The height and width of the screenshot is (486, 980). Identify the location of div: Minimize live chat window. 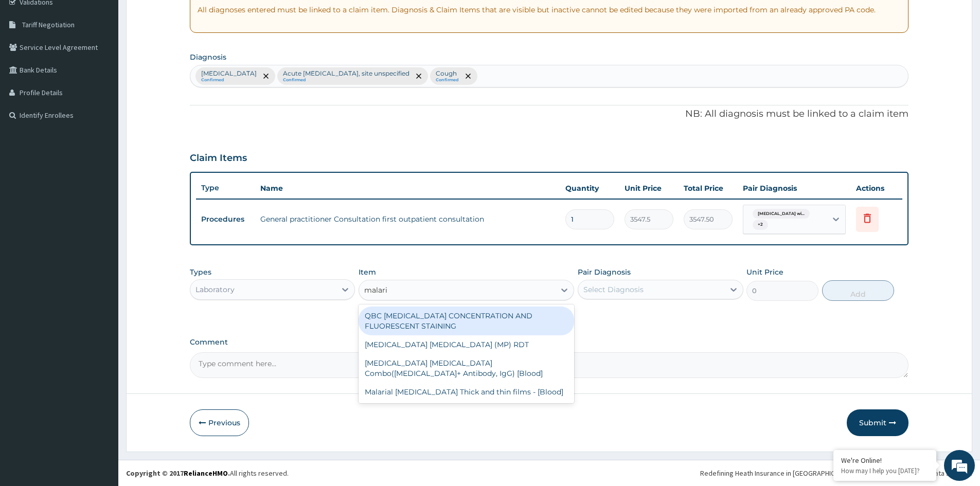
(181, 17).